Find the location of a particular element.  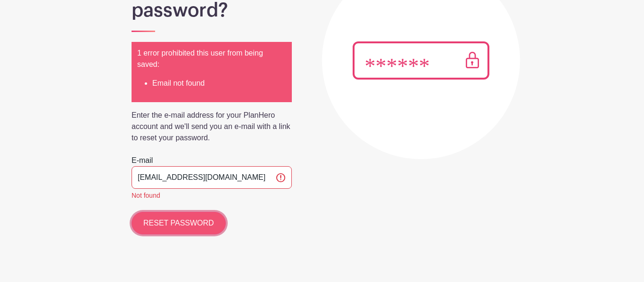

li: Email not found is located at coordinates (219, 84).